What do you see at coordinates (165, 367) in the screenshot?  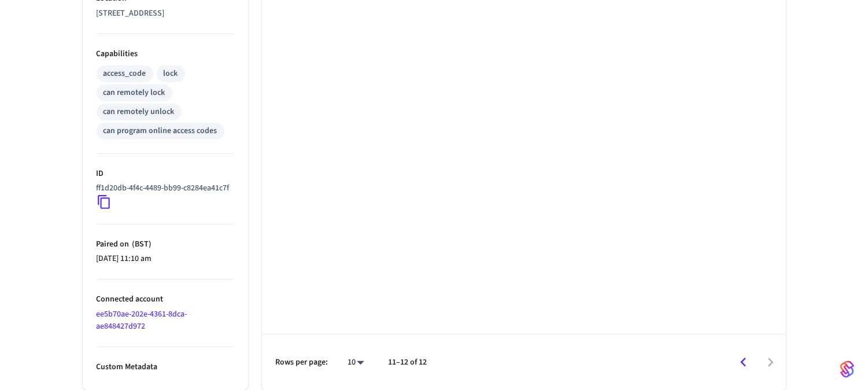 I see `p: Custom Metadata` at bounding box center [165, 367].